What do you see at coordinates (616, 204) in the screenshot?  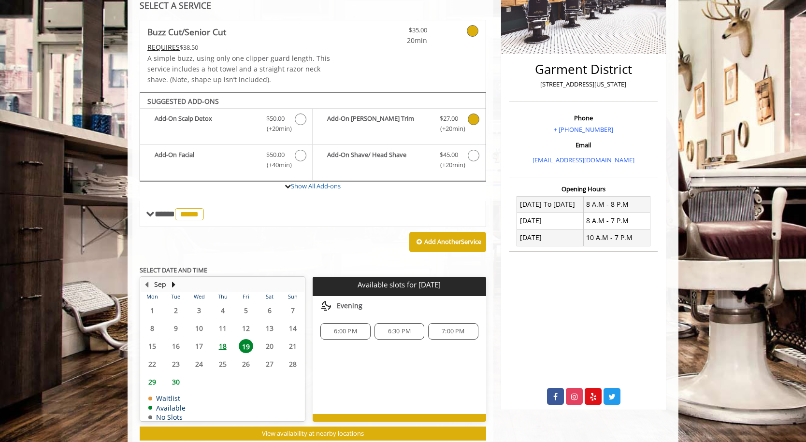 I see `td: 8 A.M - 8 P.M` at bounding box center [616, 204].